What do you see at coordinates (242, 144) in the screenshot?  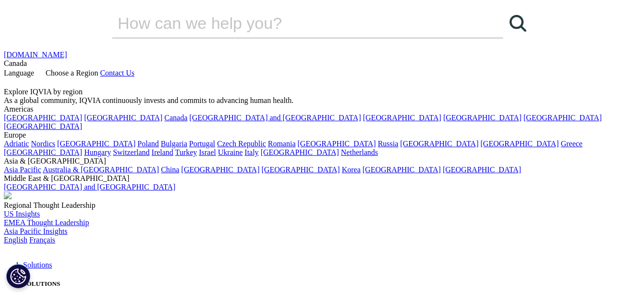 I see `a: Czech Republic` at bounding box center [242, 144].